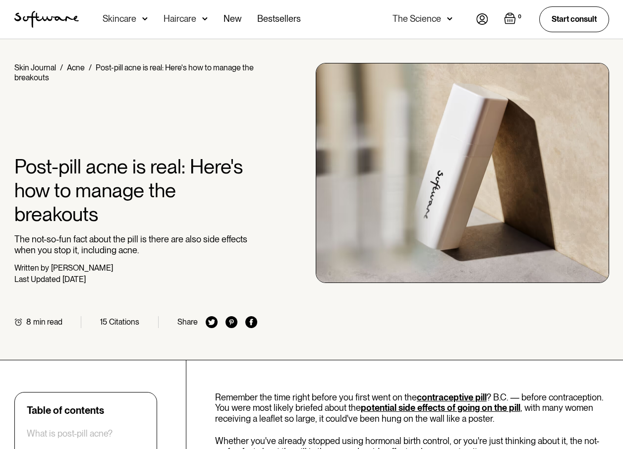 The height and width of the screenshot is (449, 623). I want to click on h1: Post-pill acne is real: Here's how to manage the breakouts, so click(136, 190).